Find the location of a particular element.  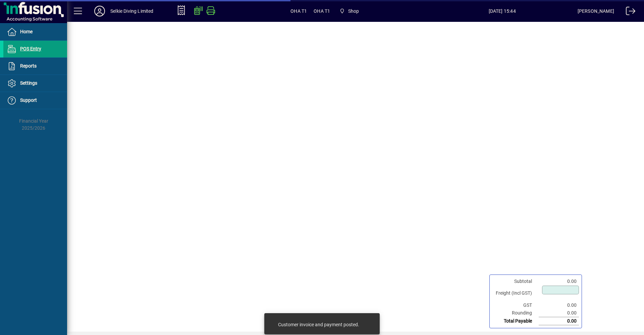

span: Support is located at coordinates (29, 100).